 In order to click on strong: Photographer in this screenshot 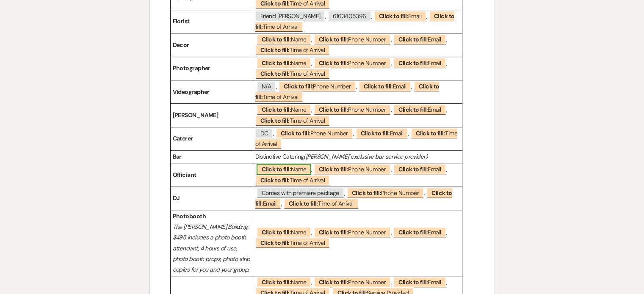, I will do `click(191, 68)`.